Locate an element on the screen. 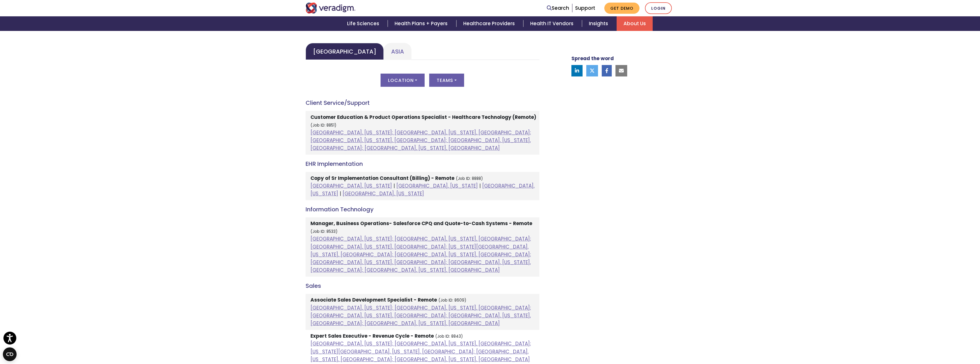  h4: Sales is located at coordinates (422, 285).